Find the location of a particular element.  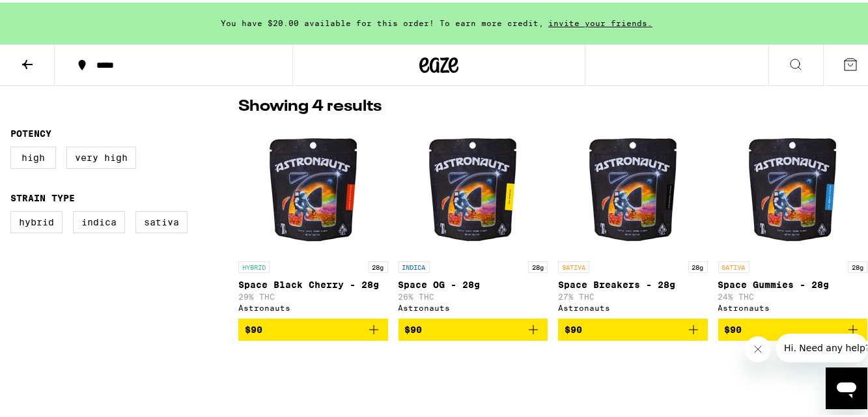

p: Space OG - 28g is located at coordinates (473, 282).